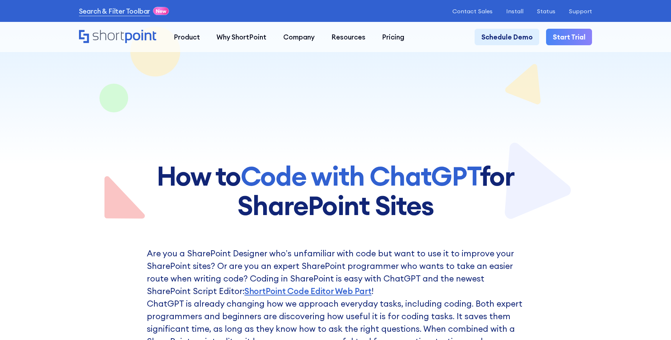  What do you see at coordinates (360, 176) in the screenshot?
I see `span: Code with ChatGPT` at bounding box center [360, 176].